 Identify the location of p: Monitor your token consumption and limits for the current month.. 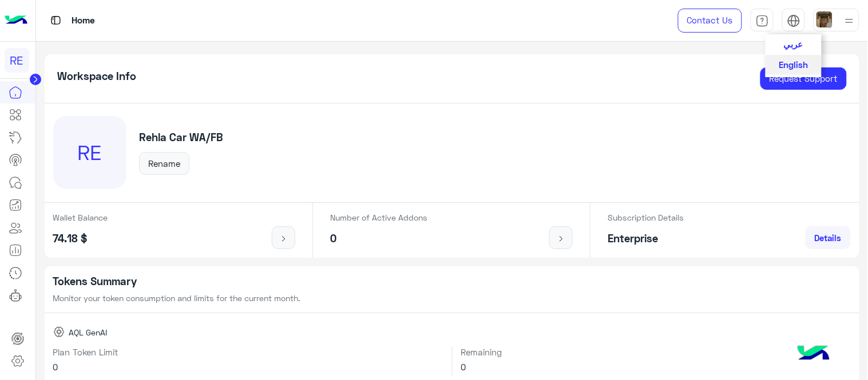
(452, 297).